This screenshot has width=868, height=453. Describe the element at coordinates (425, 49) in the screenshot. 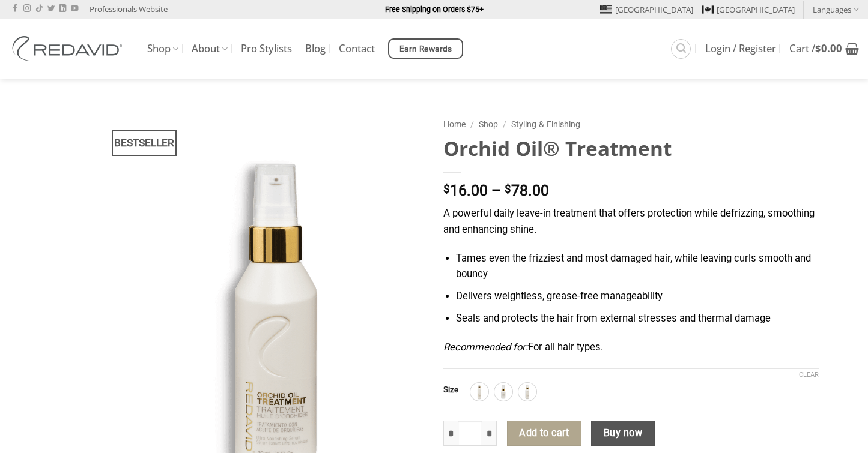

I see `a: Earn Rewards` at that location.